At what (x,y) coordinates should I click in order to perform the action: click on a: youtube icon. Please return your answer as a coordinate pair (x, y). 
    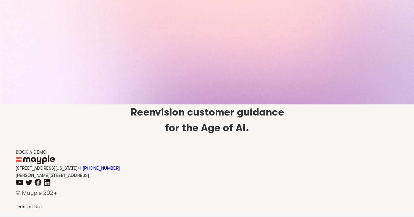
    Looking at the image, I should click on (20, 185).